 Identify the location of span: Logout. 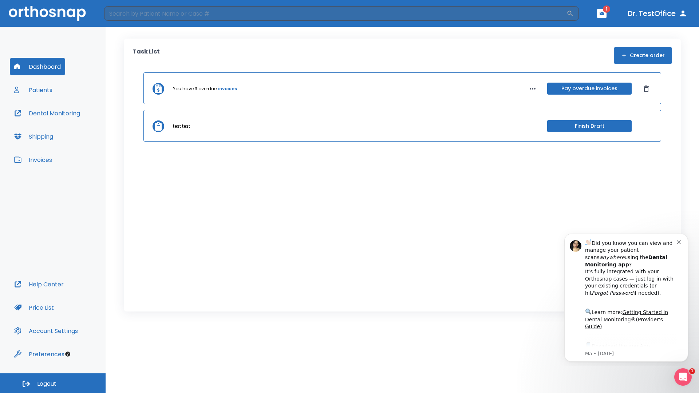
(47, 384).